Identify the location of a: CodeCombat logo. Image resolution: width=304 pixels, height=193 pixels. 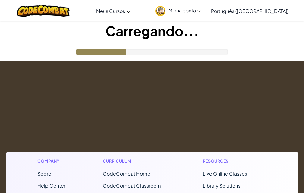
(43, 11).